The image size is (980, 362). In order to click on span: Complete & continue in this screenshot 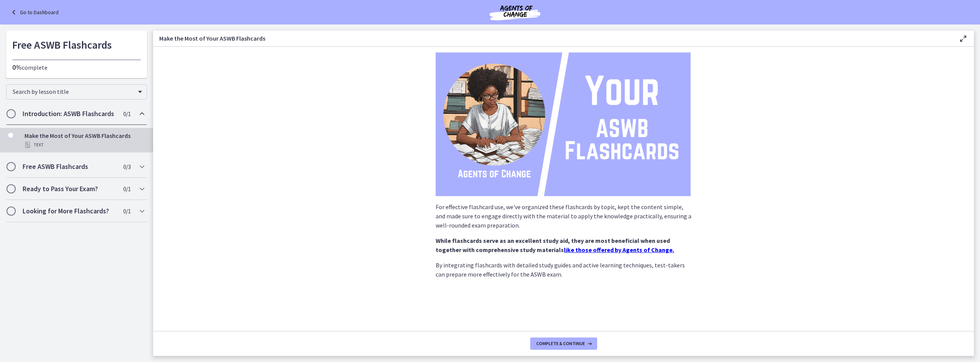, I will do `click(560, 344)`.